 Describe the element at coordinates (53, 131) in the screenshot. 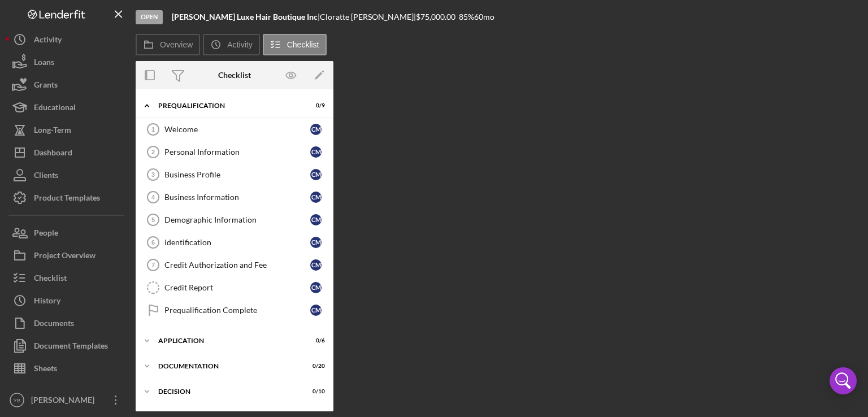

I see `div: Long-Term` at that location.